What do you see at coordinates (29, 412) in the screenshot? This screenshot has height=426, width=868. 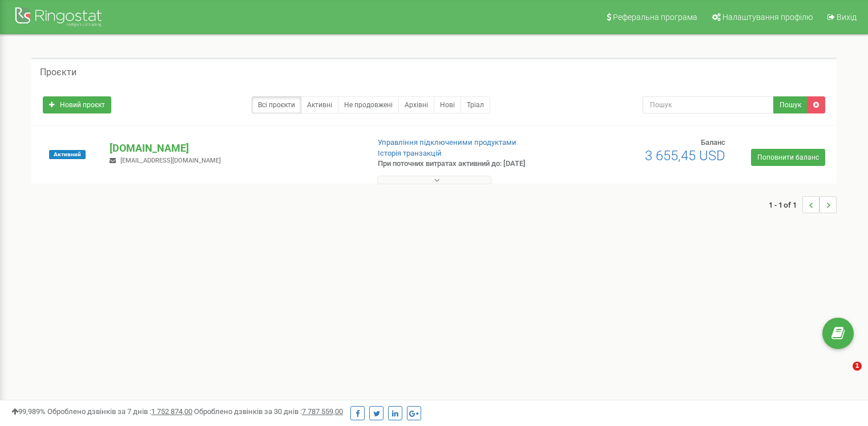 I see `span: 99,989%` at bounding box center [29, 412].